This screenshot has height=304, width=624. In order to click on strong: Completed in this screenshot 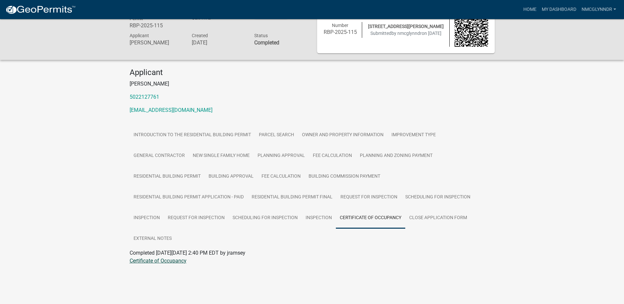, I will do `click(267, 42)`.